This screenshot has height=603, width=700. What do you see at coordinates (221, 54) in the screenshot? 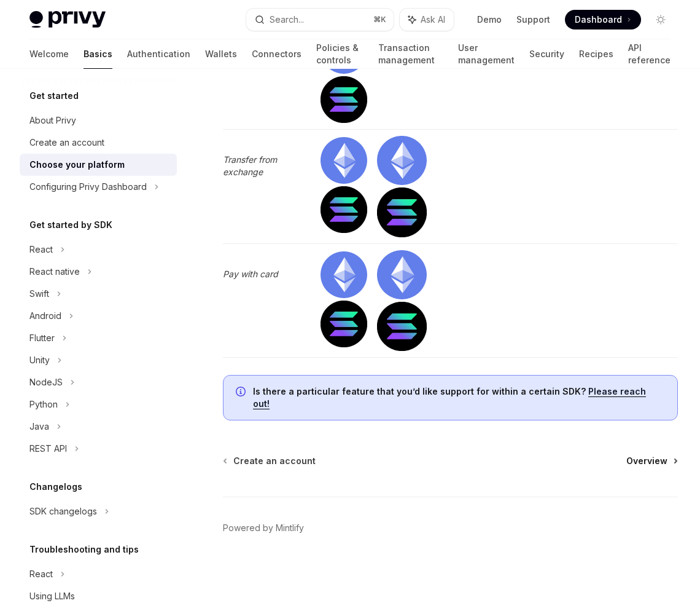
I see `a: Wallets` at bounding box center [221, 54].